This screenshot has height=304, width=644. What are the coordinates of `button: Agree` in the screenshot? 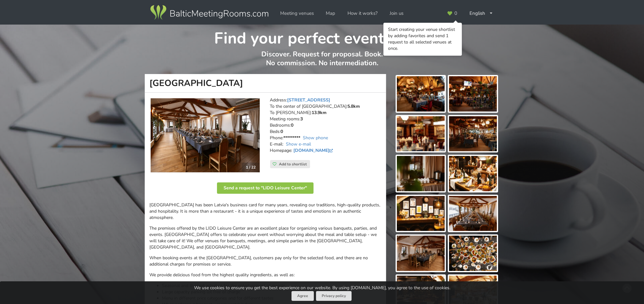 It's located at (302, 296).